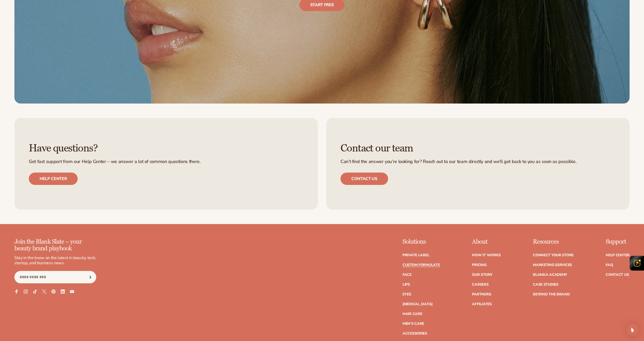  Describe the element at coordinates (486, 255) in the screenshot. I see `a: How It Works` at that location.